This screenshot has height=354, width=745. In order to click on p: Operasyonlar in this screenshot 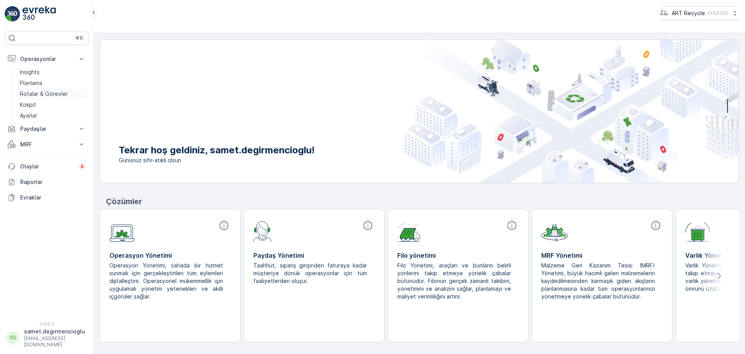, I will do `click(47, 59)`.